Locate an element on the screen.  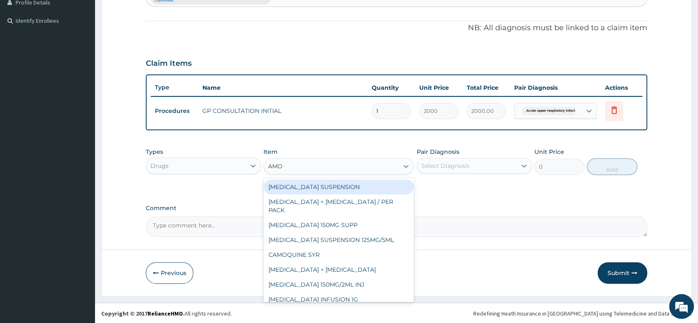
th: Actions is located at coordinates (622, 88).